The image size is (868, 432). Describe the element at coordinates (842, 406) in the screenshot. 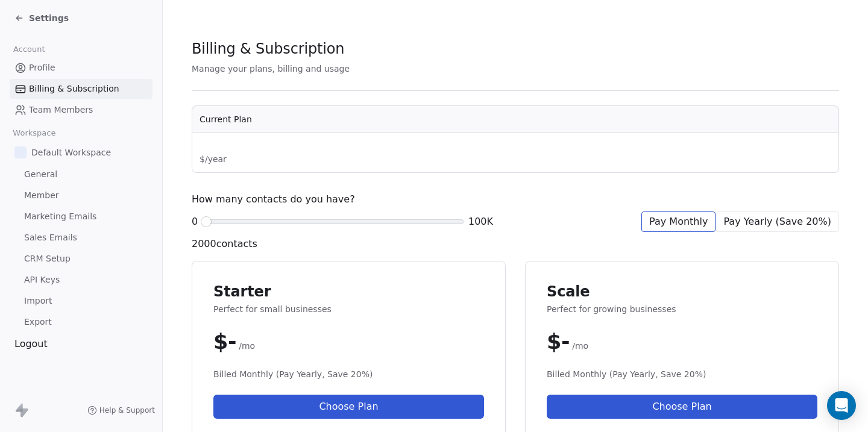

I see `div: Open Intercom Messenger` at that location.